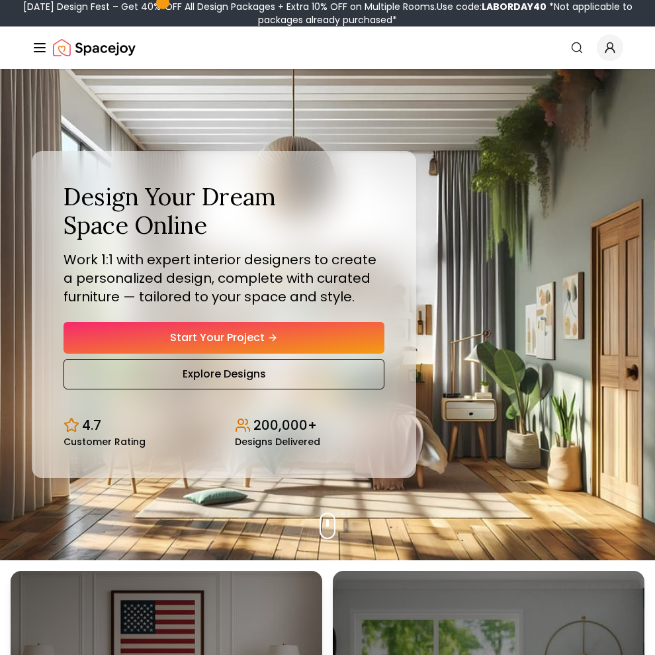 The width and height of the screenshot is (655, 655). Describe the element at coordinates (328, 48) in the screenshot. I see `nav: Global` at that location.